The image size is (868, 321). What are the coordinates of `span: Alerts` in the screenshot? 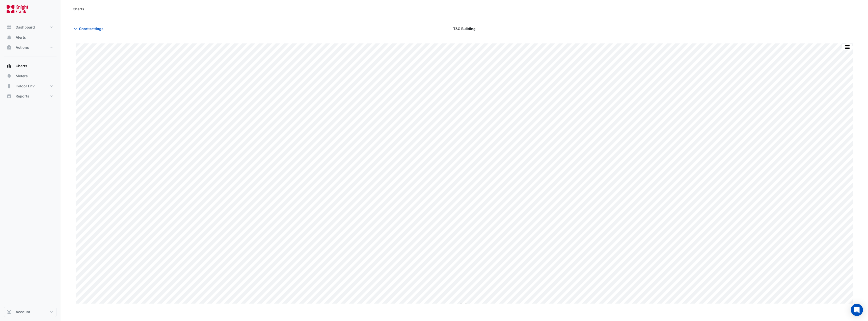 It's located at (21, 37).